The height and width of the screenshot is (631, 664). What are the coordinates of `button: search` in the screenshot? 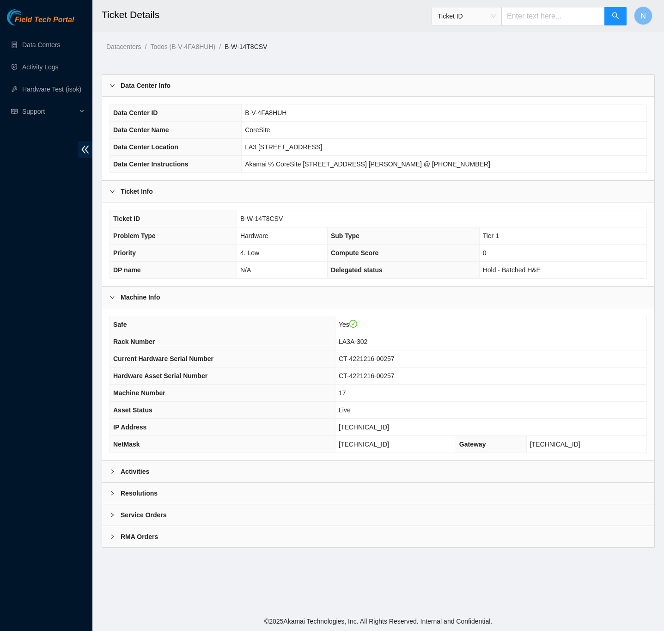 It's located at (616, 16).